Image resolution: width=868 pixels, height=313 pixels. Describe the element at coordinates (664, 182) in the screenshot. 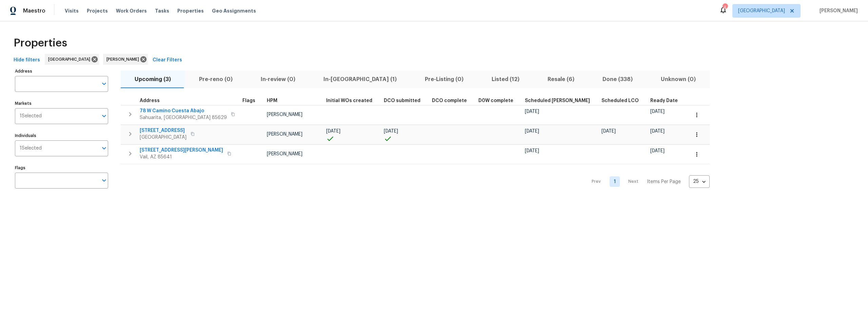

I see `p: Items Per Page` at that location.